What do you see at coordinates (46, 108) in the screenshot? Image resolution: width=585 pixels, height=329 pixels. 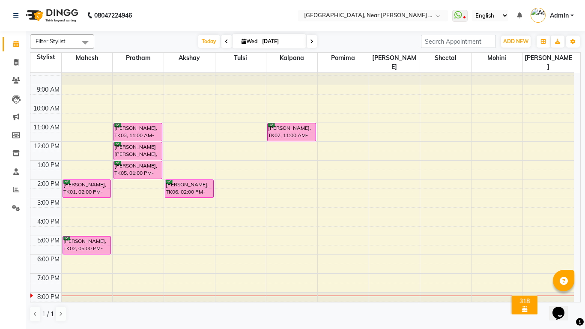 I see `div: 10:00 AM` at bounding box center [46, 108].